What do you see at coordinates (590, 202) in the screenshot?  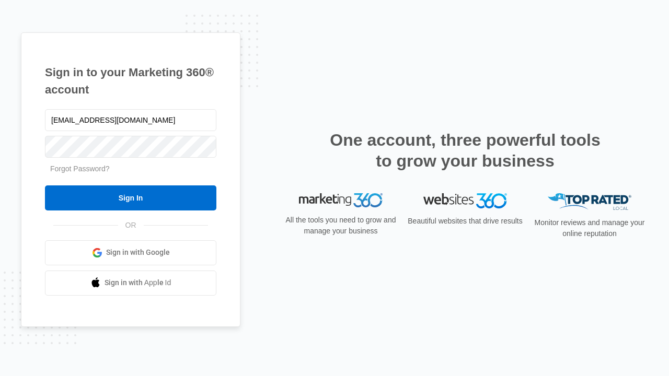 I see `img: Top Rated Local` at bounding box center [590, 202].